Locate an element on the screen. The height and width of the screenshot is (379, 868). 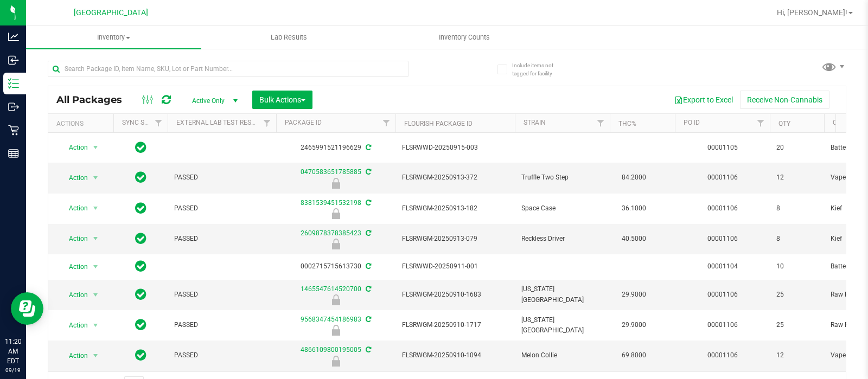
p: 09/19 is located at coordinates (13, 370).